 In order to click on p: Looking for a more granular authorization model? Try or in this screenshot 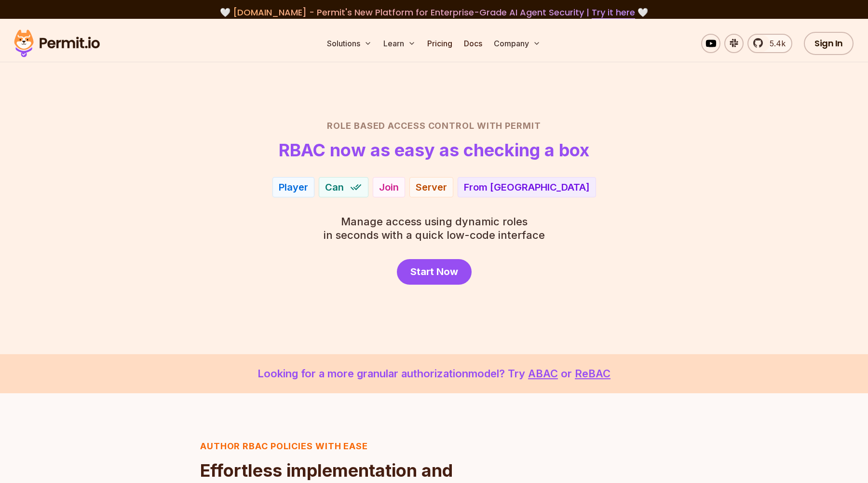, I will do `click(434, 374)`.